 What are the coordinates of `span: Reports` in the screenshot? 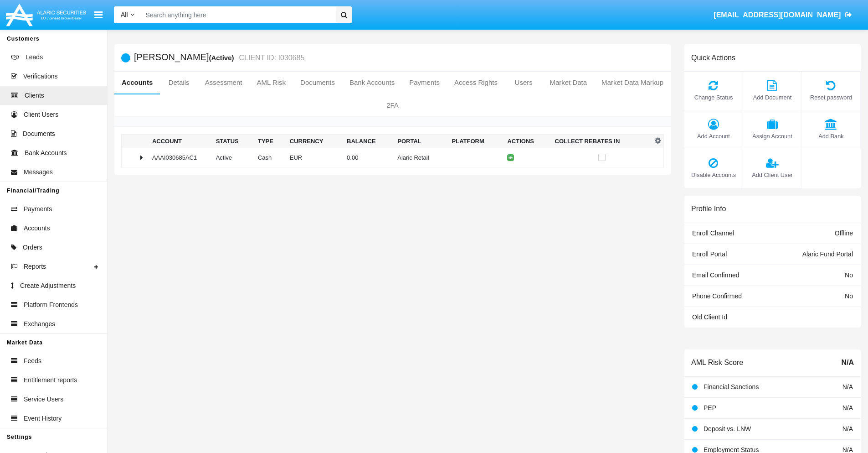 It's located at (35, 267).